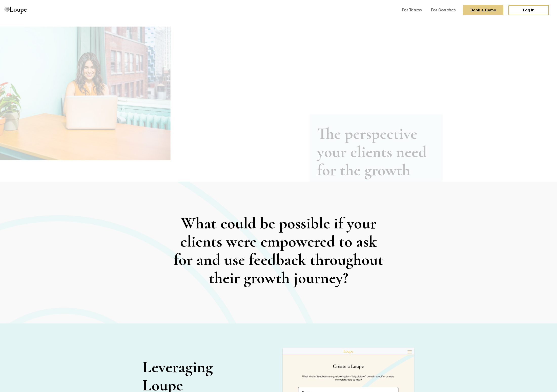 This screenshot has height=392, width=557. What do you see at coordinates (278, 251) in the screenshot?
I see `h1: What could be possible if your clients were empowered to ask for and use feedback throughout thei...` at bounding box center [278, 251].